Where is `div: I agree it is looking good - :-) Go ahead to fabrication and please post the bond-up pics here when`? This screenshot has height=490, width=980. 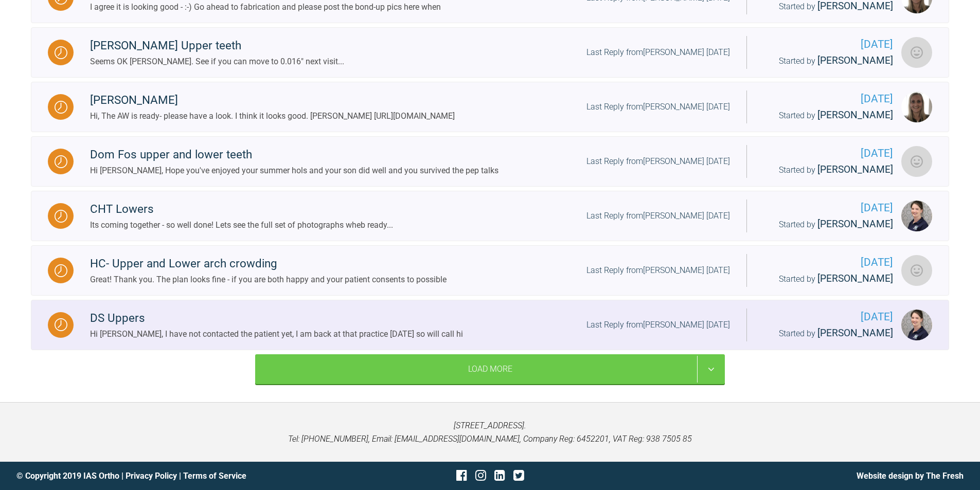 div: I agree it is looking good - :-) Go ahead to fabrication and please post the bond-up pics here when is located at coordinates (265, 8).